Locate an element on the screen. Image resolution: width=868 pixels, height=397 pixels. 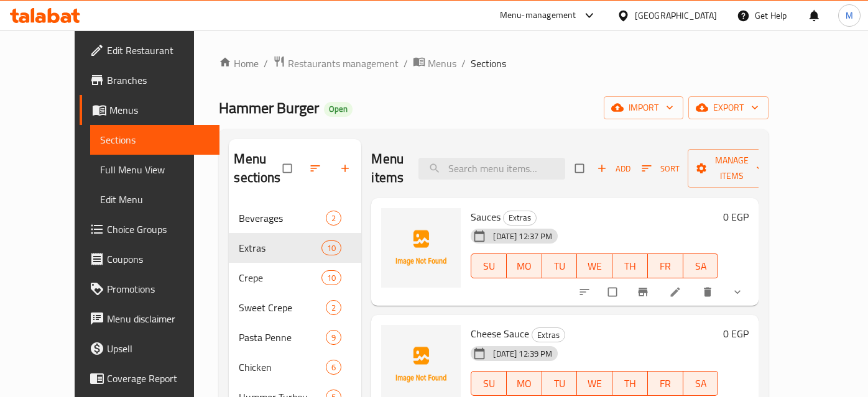
span: Sweet Crepe is located at coordinates (282, 307).